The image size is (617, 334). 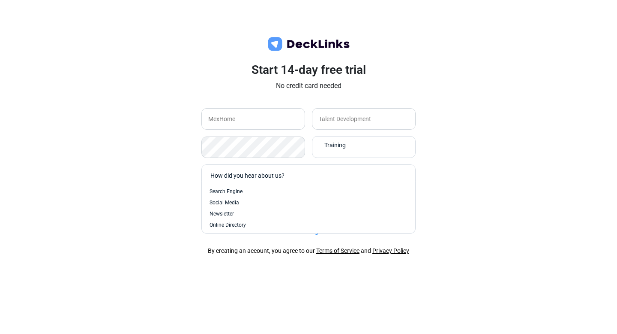 What do you see at coordinates (309, 44) in the screenshot?
I see `img: deck-links-logo.c572c7424dfa0d40c150da8c35de9cd0.svg` at bounding box center [309, 44].